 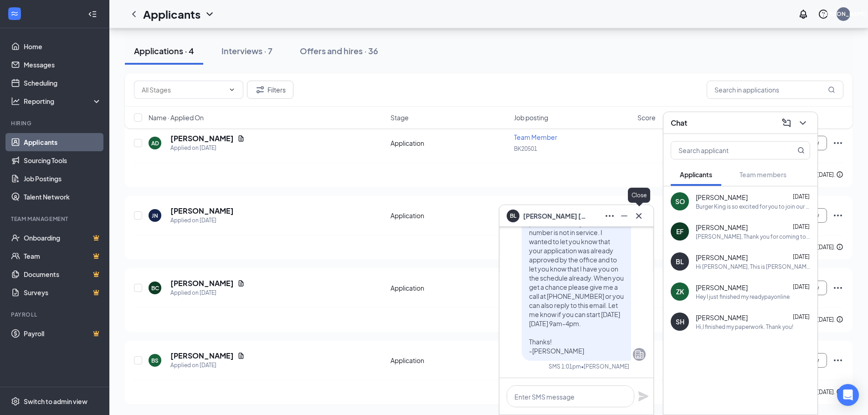 I want to click on h3: Chat, so click(x=679, y=123).